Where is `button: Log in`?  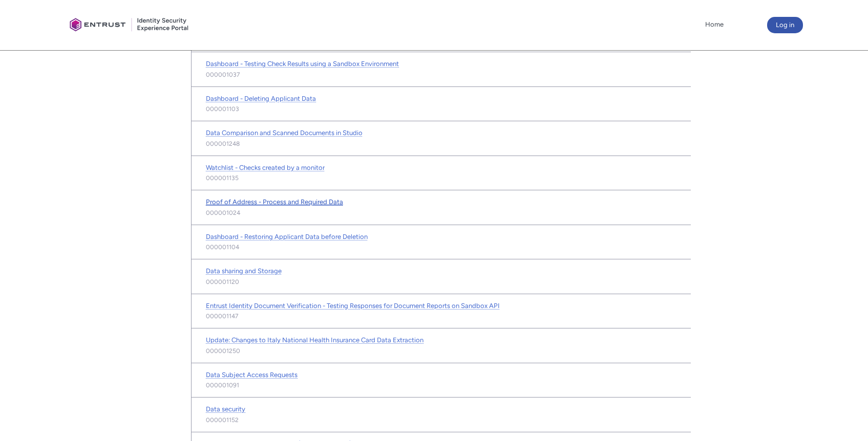
button: Log in is located at coordinates (785, 25).